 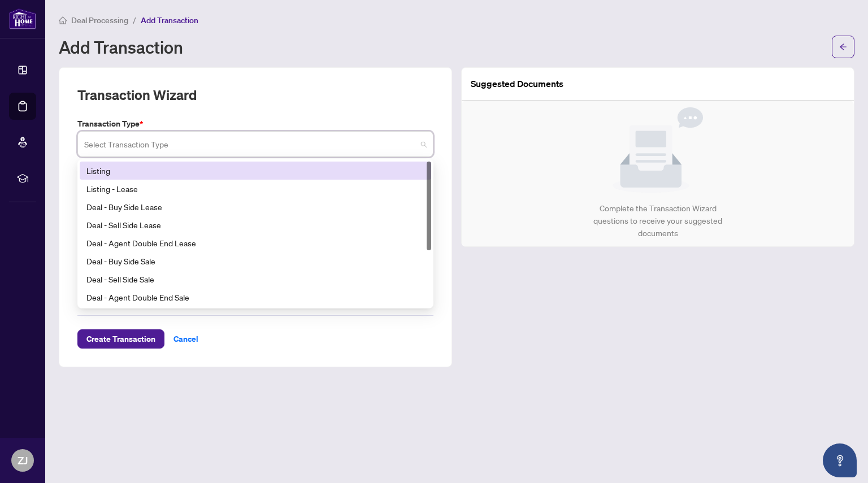 What do you see at coordinates (255, 297) in the screenshot?
I see `div: Deal - Agent Double End Sale` at bounding box center [255, 297].